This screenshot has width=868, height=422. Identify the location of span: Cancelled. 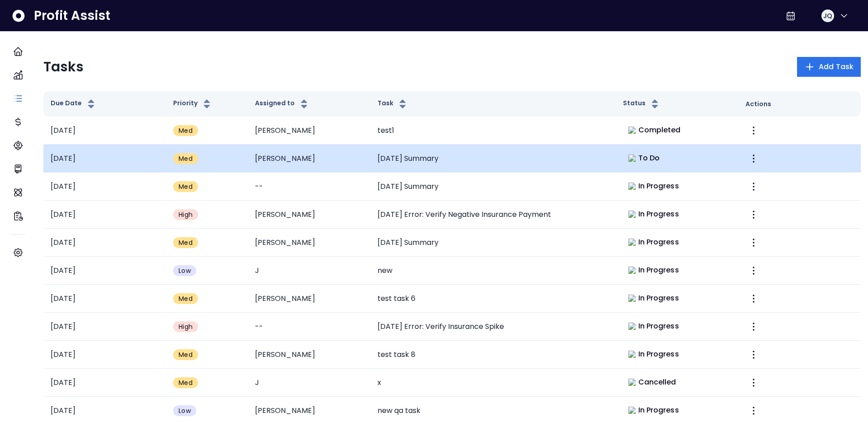
(657, 382).